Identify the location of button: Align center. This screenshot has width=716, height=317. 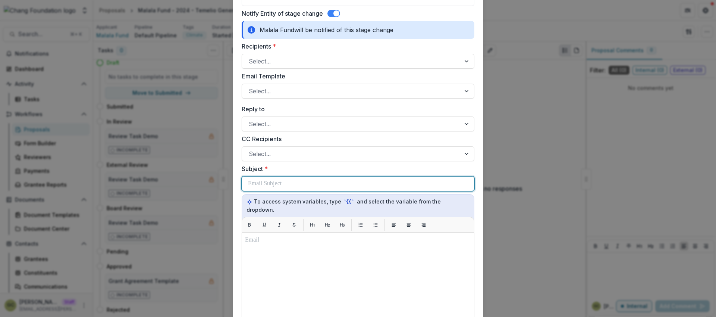
(409, 225).